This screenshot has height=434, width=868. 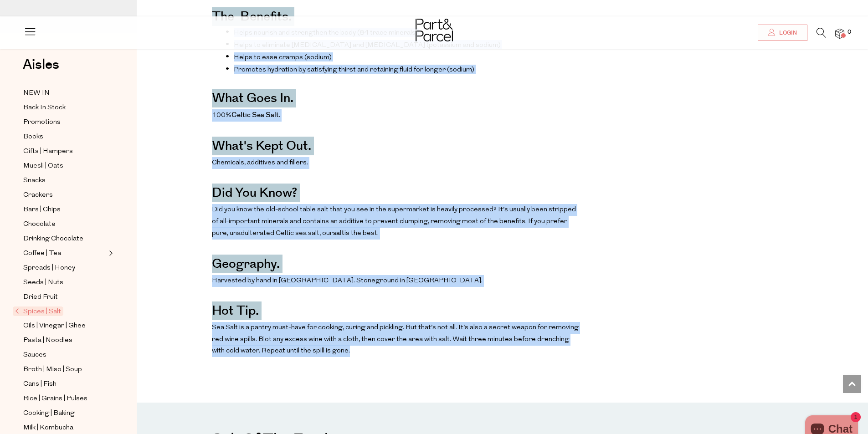 What do you see at coordinates (255, 194) in the screenshot?
I see `h4: Did you know?` at bounding box center [255, 194].